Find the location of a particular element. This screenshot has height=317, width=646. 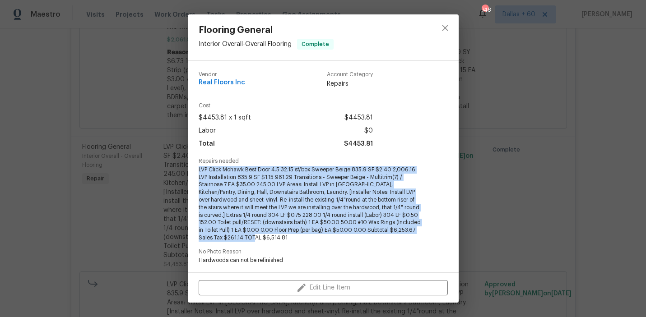

div: 748 is located at coordinates (485, 10).